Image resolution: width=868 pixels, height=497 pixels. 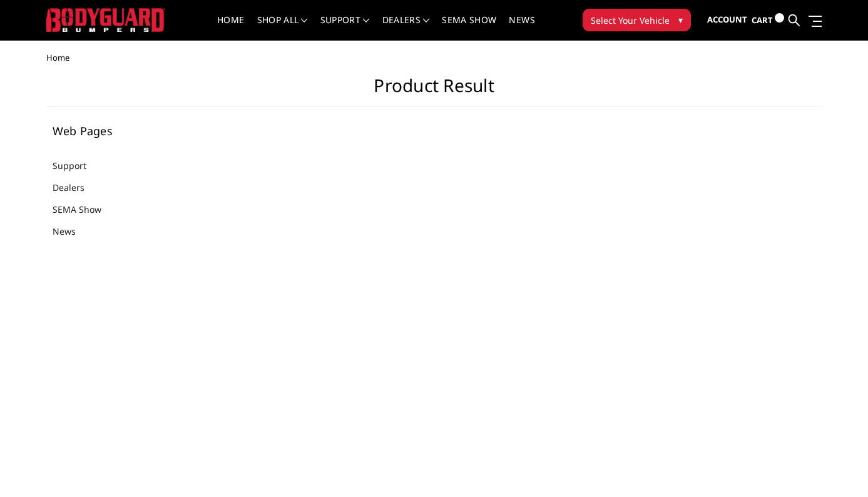 I want to click on img: BODYGUARD BUMPERS, so click(x=106, y=19).